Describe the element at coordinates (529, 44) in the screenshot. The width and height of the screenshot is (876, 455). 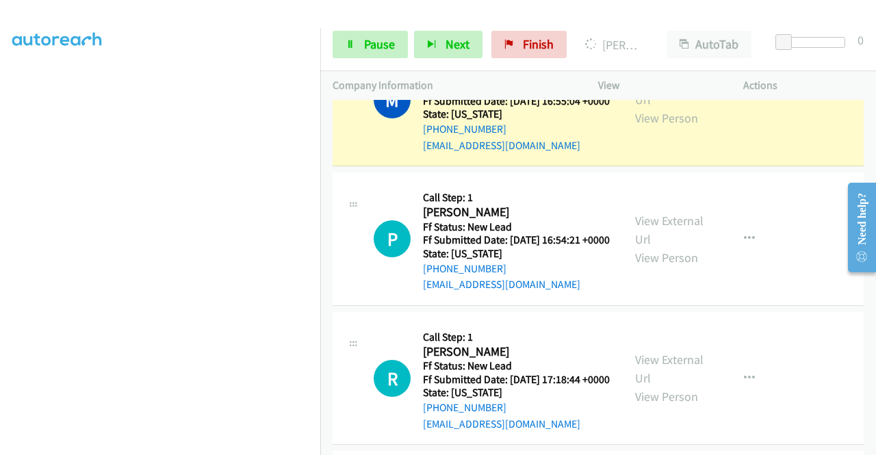
I see `a: Finish` at that location.